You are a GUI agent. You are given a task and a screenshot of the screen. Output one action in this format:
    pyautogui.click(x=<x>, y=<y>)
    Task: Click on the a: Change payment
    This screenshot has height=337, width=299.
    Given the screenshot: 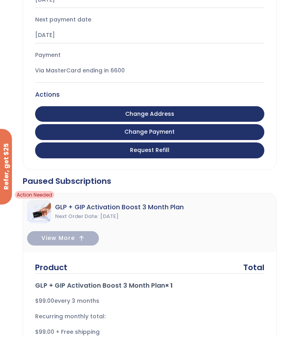 What is the action you would take?
    pyautogui.click(x=149, y=132)
    